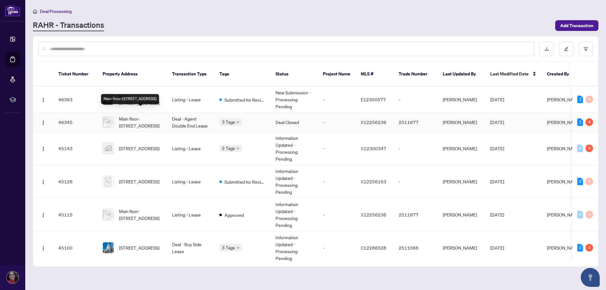 The width and height of the screenshot is (606, 290). I want to click on th: Ticket Number, so click(75, 74).